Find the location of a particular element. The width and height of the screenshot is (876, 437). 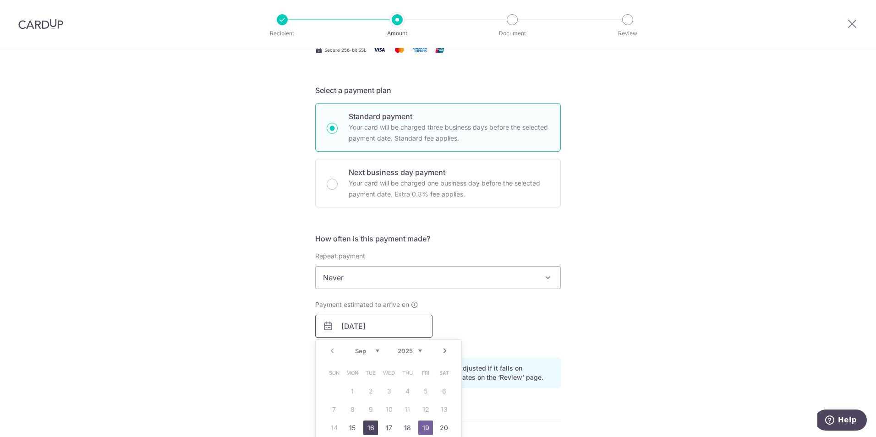

h5: Select a payment plan is located at coordinates (438, 90).